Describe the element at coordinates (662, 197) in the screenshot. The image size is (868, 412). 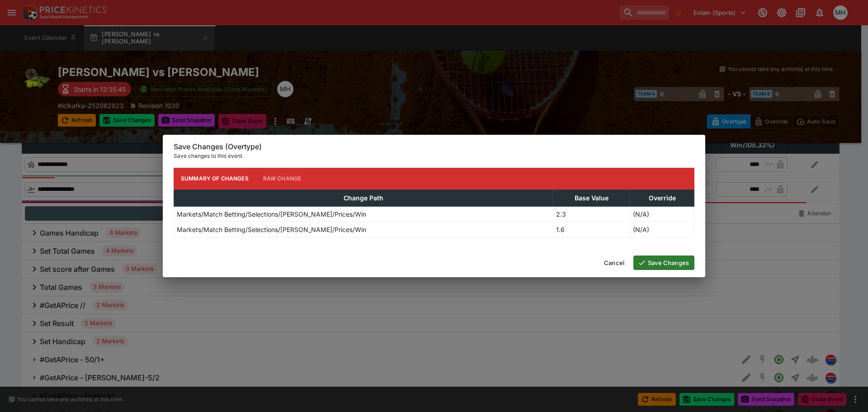
I see `th: Override` at that location.